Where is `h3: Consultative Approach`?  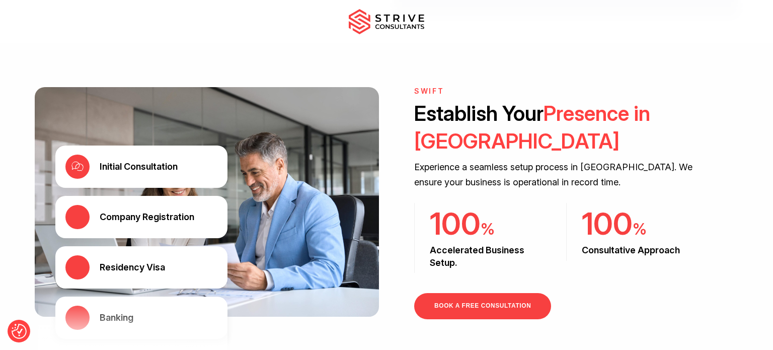
h3: Consultative Approach is located at coordinates (642, 250).